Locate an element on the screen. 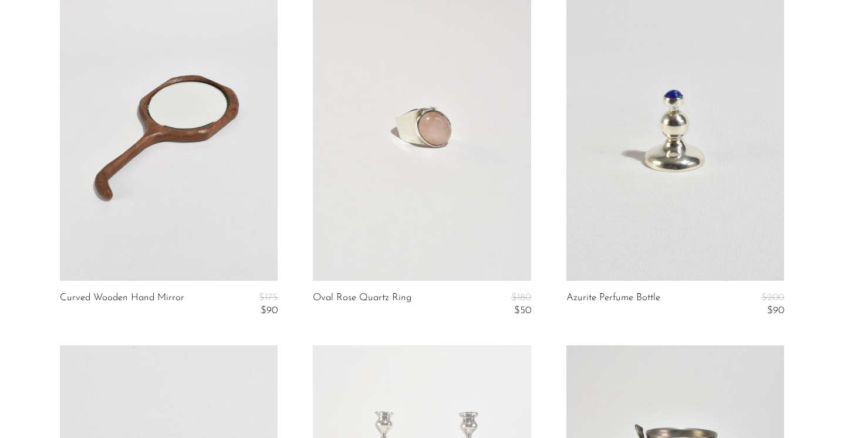 Image resolution: width=844 pixels, height=438 pixels. span: $180 is located at coordinates (521, 298).